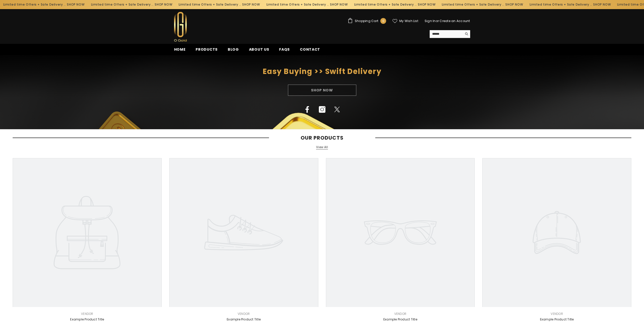 The image size is (644, 324). What do you see at coordinates (310, 51) in the screenshot?
I see `a: Contact` at bounding box center [310, 51].